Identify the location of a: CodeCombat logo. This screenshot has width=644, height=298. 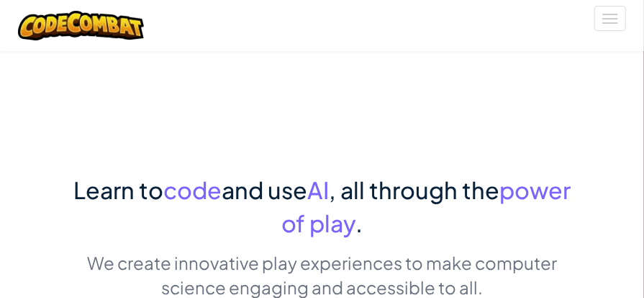
(81, 25).